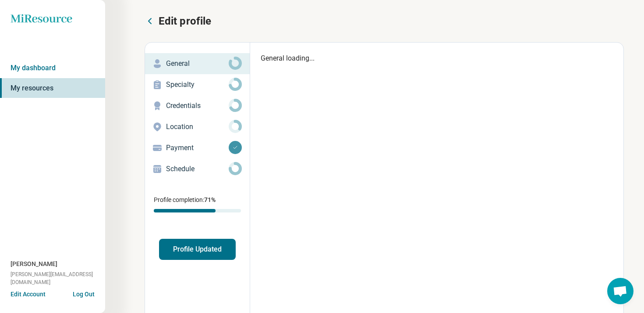 Image resolution: width=644 pixels, height=313 pixels. I want to click on a: General, so click(197, 64).